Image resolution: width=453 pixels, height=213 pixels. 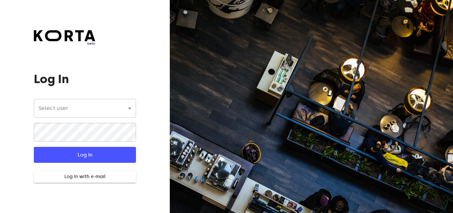 I want to click on span: Log In, so click(x=85, y=155).